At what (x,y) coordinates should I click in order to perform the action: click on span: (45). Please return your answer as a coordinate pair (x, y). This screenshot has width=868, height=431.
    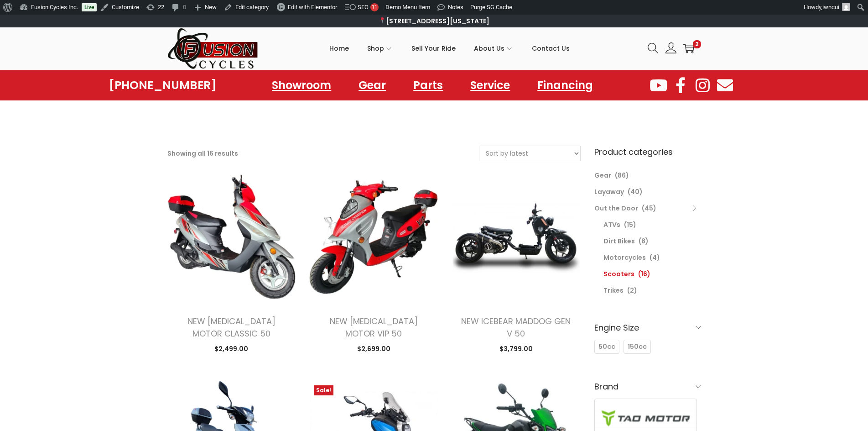
    Looking at the image, I should click on (650, 208).